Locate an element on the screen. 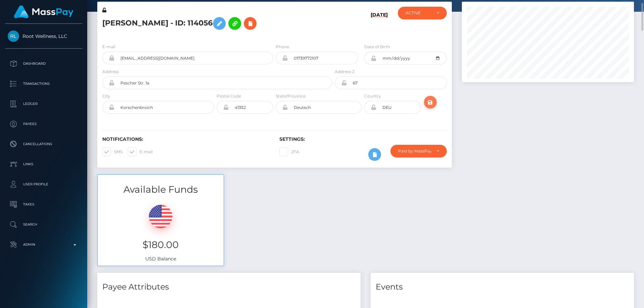  a: Taxes is located at coordinates (44, 204).